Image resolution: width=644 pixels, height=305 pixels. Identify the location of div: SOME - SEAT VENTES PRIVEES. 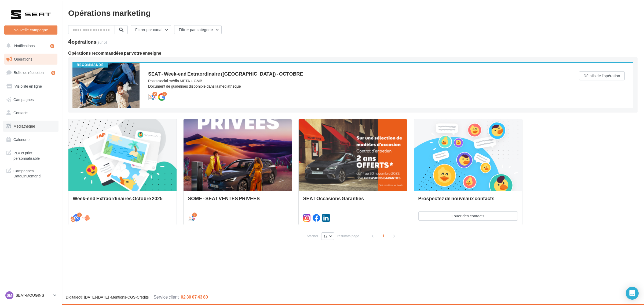
(237, 201).